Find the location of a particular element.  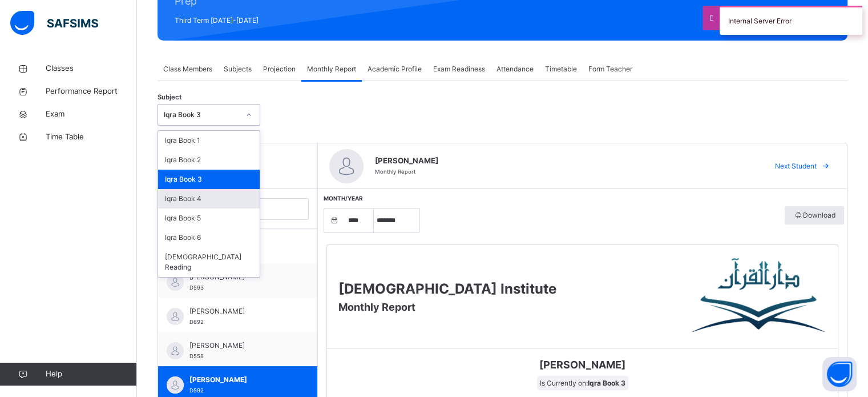

div: Iqra Book 4 is located at coordinates (209, 199).